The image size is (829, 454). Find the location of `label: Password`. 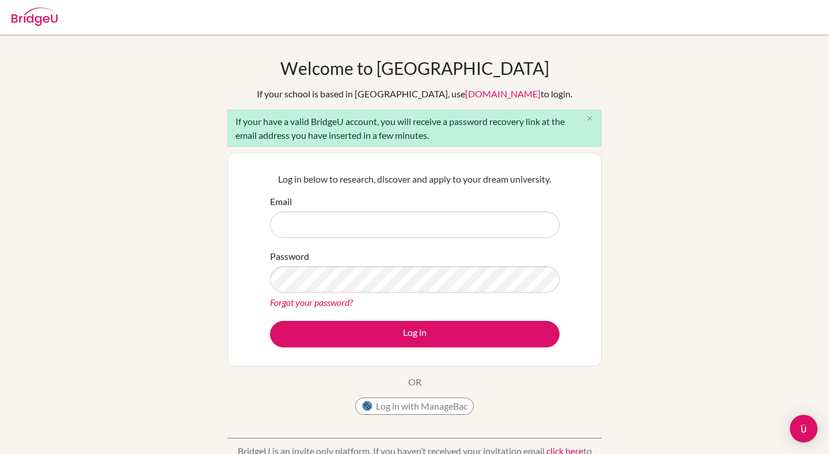

label: Password is located at coordinates (290, 256).